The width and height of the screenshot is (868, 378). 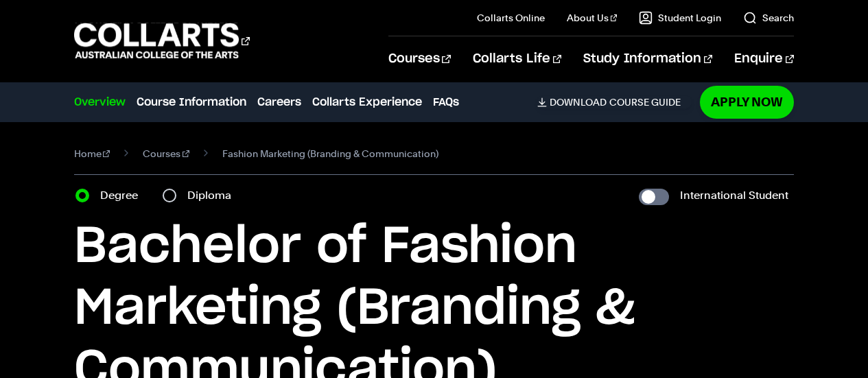 I want to click on label: Degree, so click(x=123, y=196).